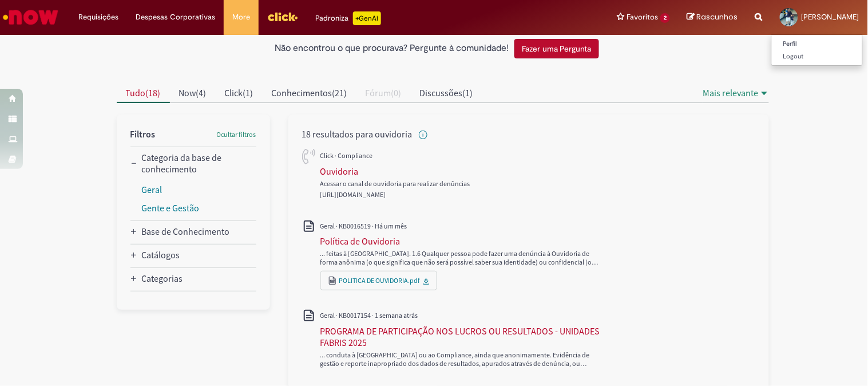 This screenshot has width=868, height=386. Describe the element at coordinates (31, 18) in the screenshot. I see `img: ServiceNow` at that location.